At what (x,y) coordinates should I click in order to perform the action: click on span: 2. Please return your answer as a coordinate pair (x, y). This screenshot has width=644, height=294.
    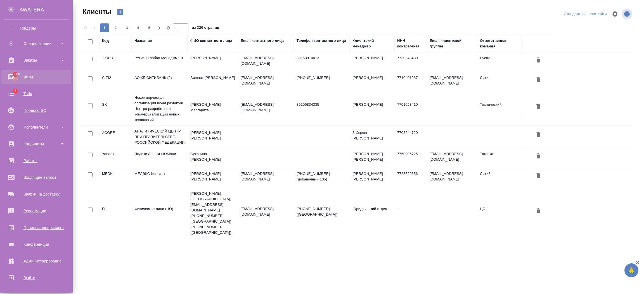
    Looking at the image, I should click on (116, 28).